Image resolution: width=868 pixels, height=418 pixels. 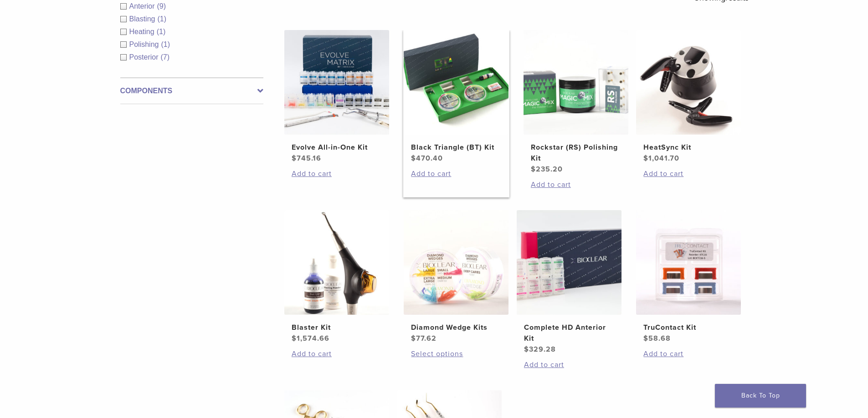 What do you see at coordinates (336, 263) in the screenshot?
I see `img: Blaster Kit` at bounding box center [336, 263].